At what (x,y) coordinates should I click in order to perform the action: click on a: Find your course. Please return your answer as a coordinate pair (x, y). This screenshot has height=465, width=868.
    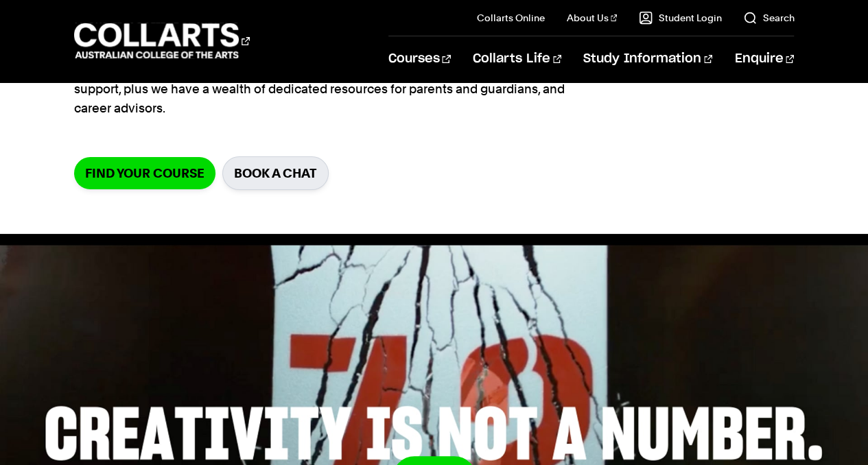
    Looking at the image, I should click on (145, 173).